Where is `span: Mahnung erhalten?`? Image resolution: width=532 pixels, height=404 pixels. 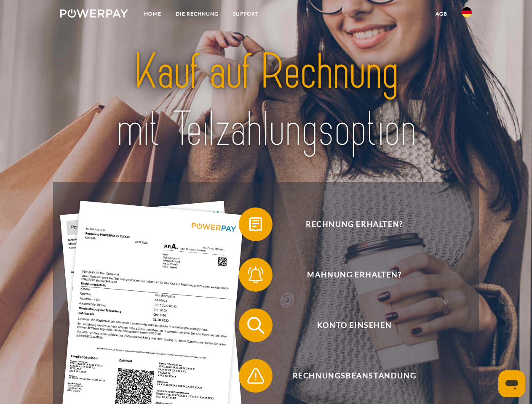 span: Mahnung erhalten? is located at coordinates (354, 275).